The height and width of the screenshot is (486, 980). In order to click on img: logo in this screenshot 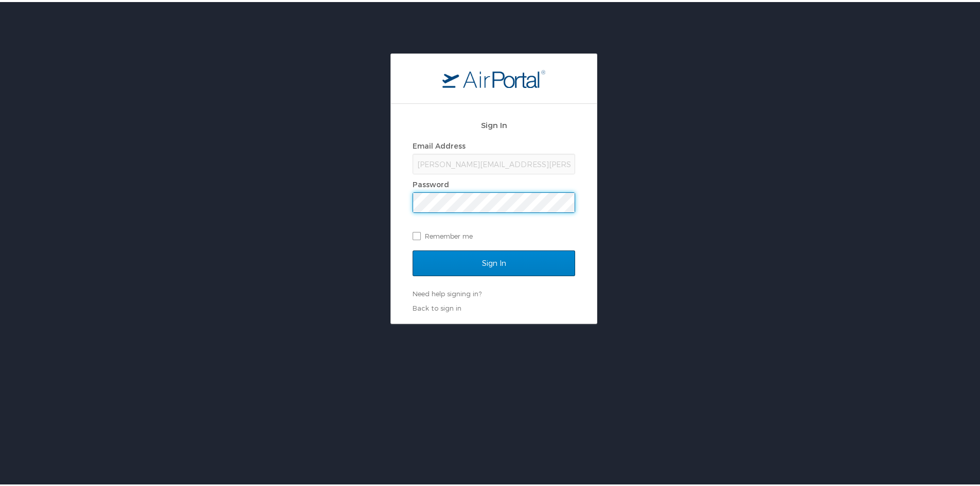, I will do `click(493, 77)`.